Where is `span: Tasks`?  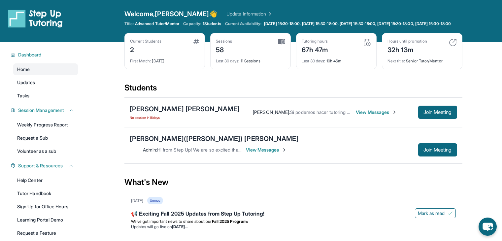
span: Tasks is located at coordinates (23, 96).